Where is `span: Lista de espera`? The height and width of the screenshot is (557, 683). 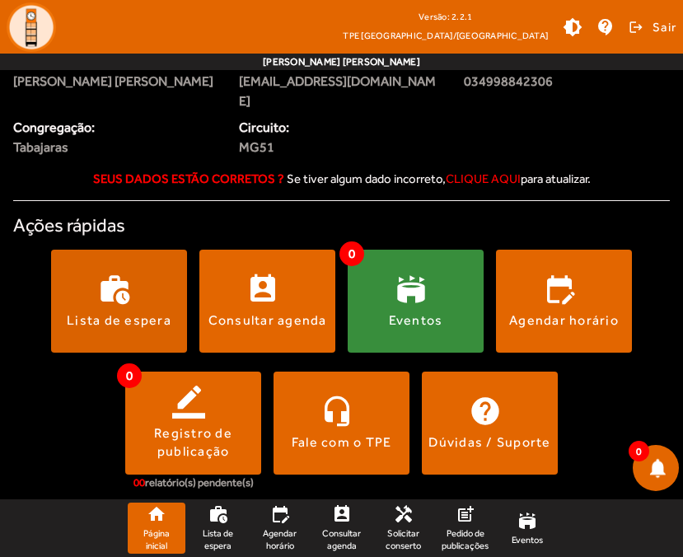
span: Lista de espera is located at coordinates (218, 539).